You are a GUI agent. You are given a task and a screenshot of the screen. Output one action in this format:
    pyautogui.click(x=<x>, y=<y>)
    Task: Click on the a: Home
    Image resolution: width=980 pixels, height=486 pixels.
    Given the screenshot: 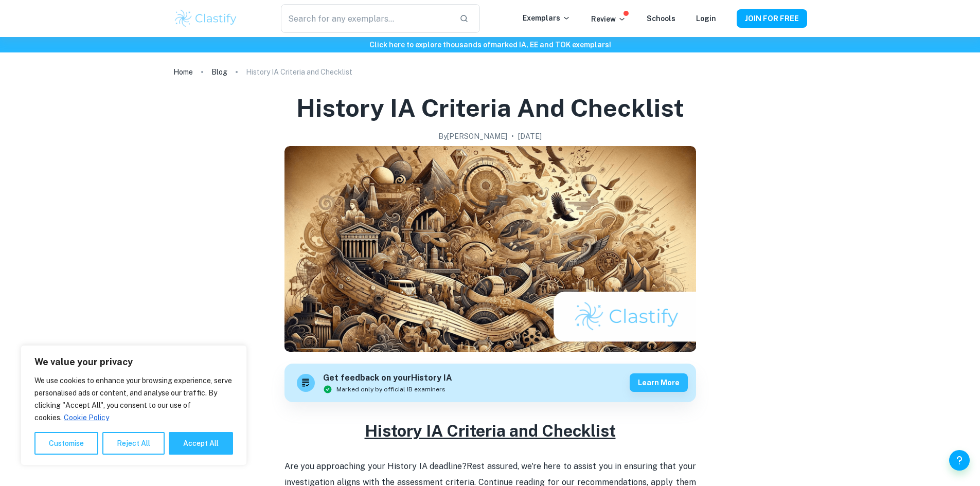 What is the action you would take?
    pyautogui.click(x=183, y=72)
    